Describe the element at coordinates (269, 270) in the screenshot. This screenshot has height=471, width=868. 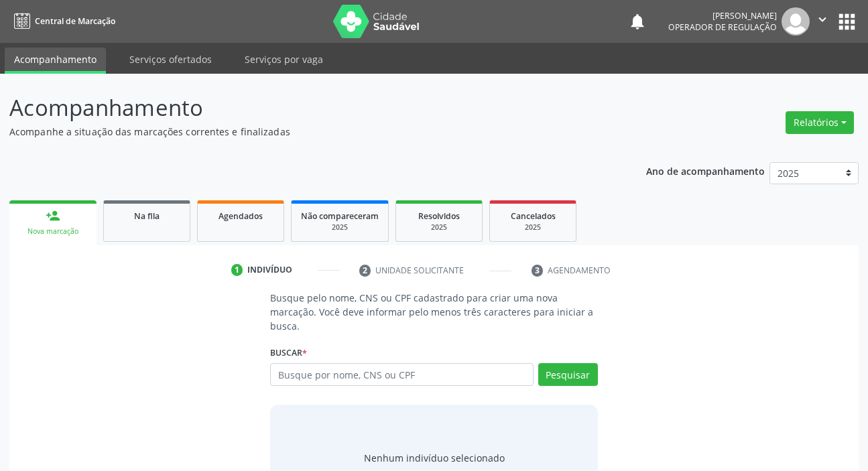
I see `div: Indivíduo` at that location.